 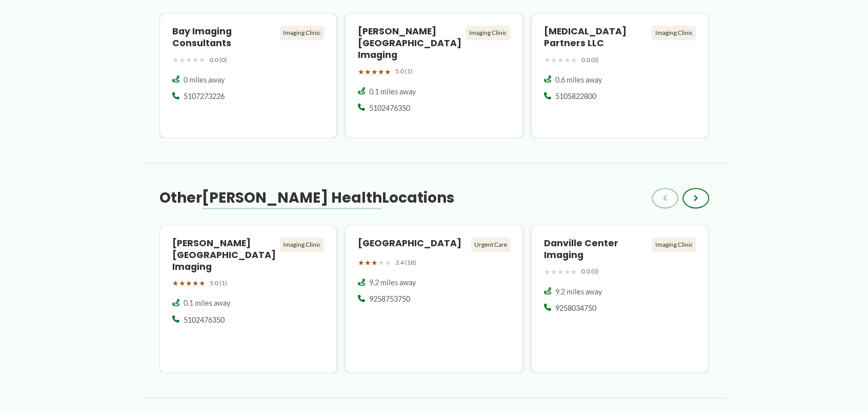 What do you see at coordinates (224, 38) in the screenshot?
I see `h4: Bay Imaging Consultants` at bounding box center [224, 38].